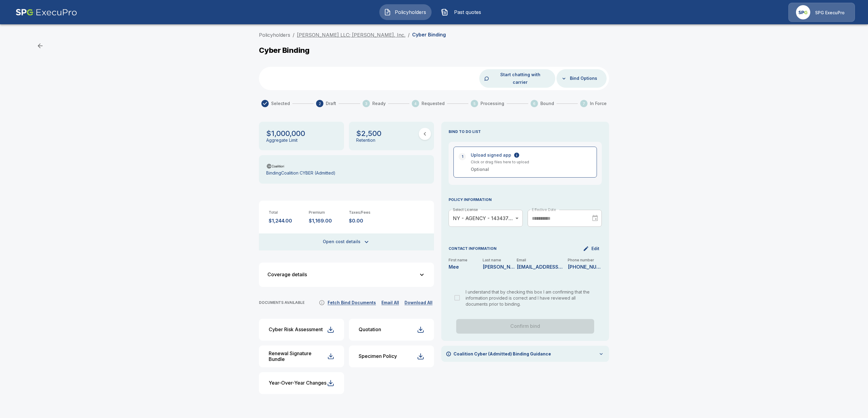 This screenshot has height=418, width=868. Describe the element at coordinates (322, 303) in the screenshot. I see `svg: It's not guaranteed that the documents are available. Some carriers can take up to 72 hours to pr...` at that location.